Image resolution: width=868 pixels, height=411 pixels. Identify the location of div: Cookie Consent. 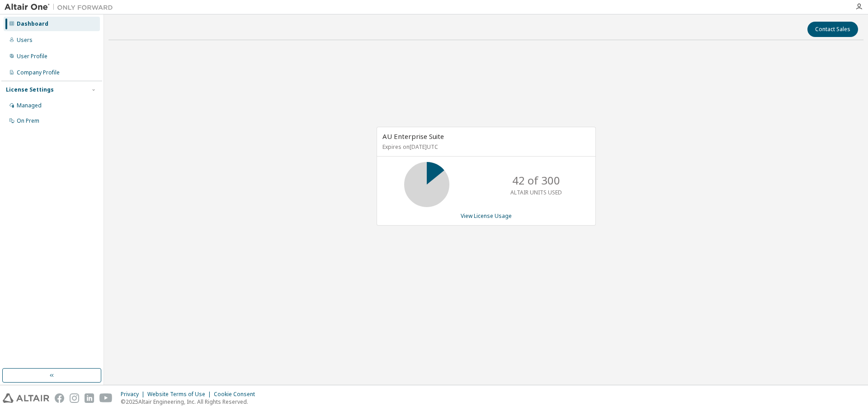
(236, 395).